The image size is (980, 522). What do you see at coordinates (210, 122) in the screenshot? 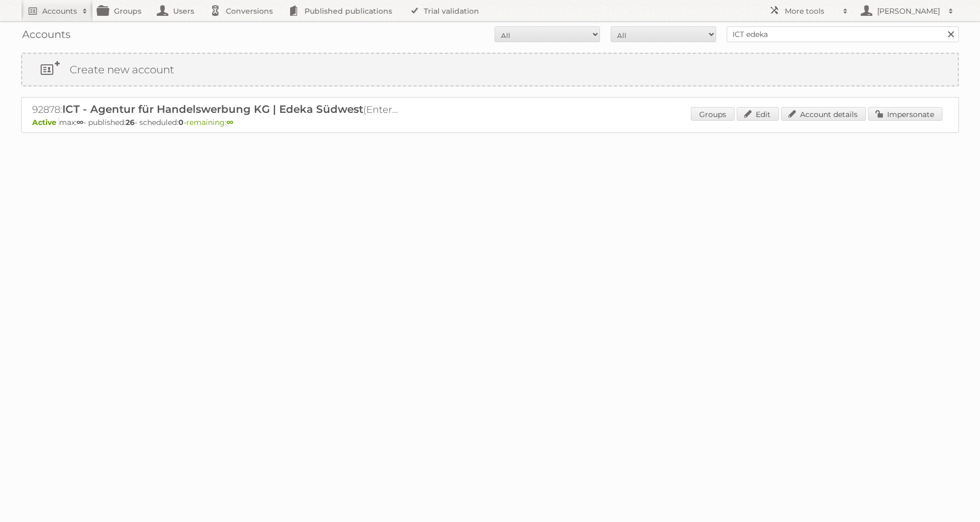
I see `span: remaining:` at bounding box center [210, 122].